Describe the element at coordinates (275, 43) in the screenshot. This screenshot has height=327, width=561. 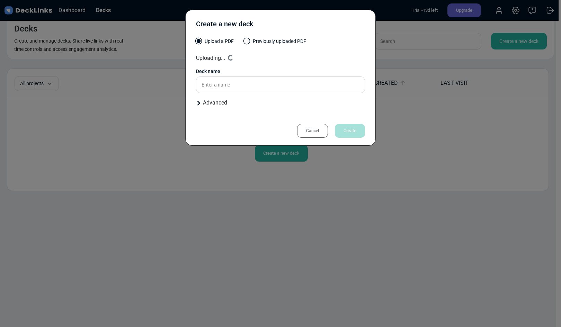
I see `label: Previously uploaded PDF` at that location.